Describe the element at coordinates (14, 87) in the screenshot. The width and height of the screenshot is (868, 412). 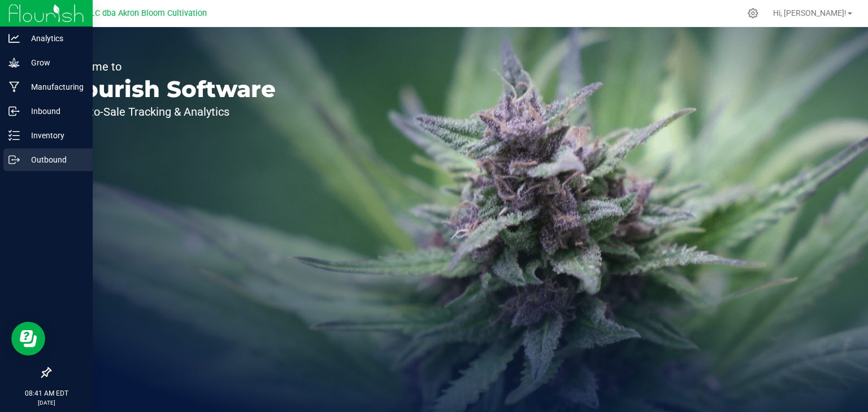
I see `inline-svg: Manufacturing` at that location.